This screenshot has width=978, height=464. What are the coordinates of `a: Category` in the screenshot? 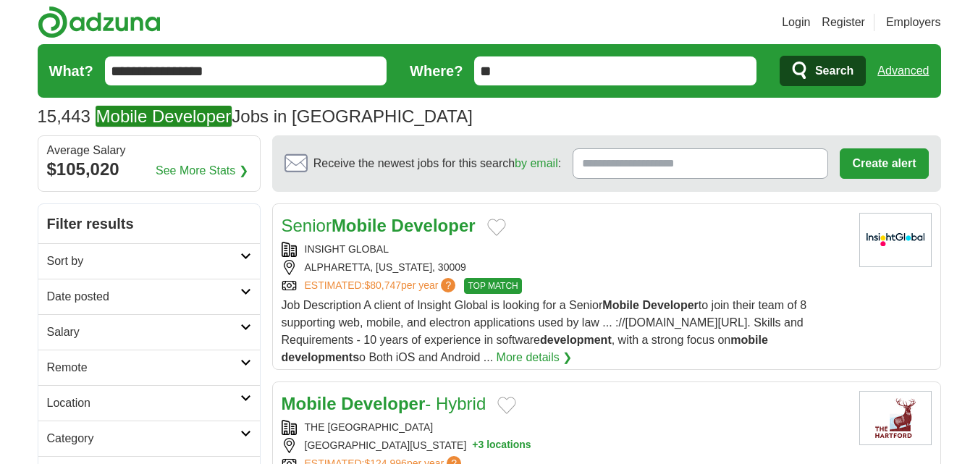 It's located at (149, 438).